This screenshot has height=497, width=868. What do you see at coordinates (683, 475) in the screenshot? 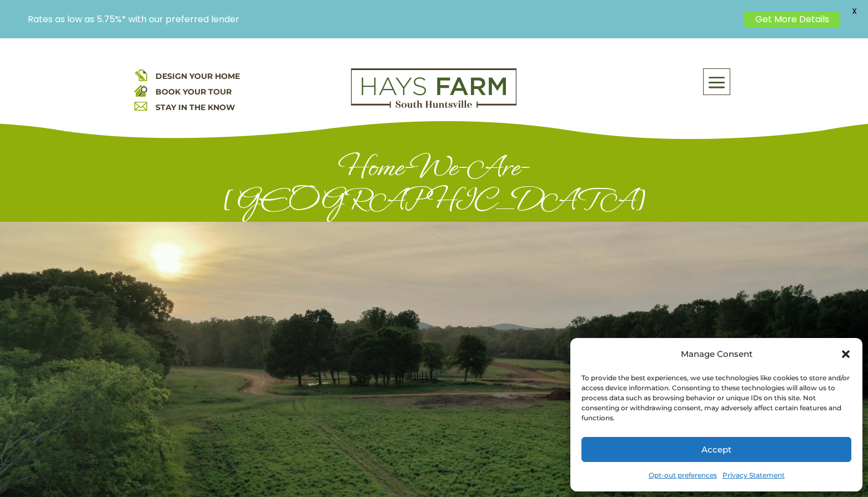
I see `a: Opt-out preferences` at bounding box center [683, 475].